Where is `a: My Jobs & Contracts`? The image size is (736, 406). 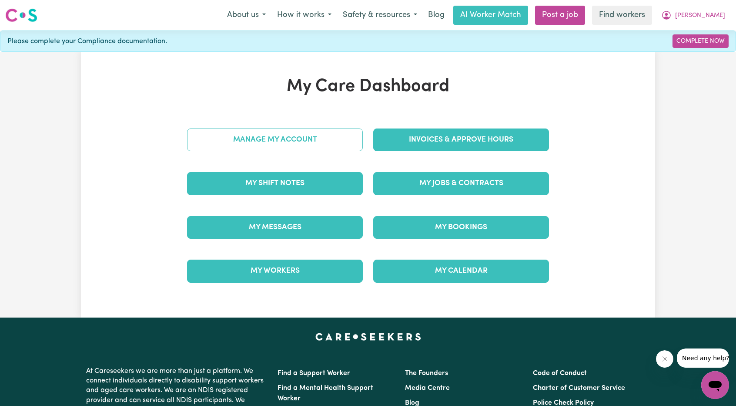 a: My Jobs & Contracts is located at coordinates (461, 183).